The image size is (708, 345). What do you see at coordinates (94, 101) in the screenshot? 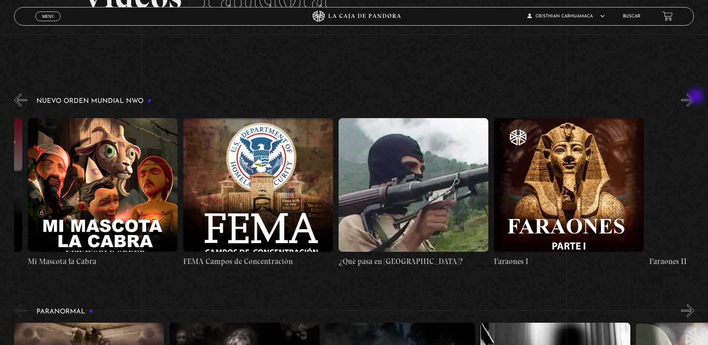
I see `h3: Nuevo Orden Mundial NWO` at bounding box center [94, 101].